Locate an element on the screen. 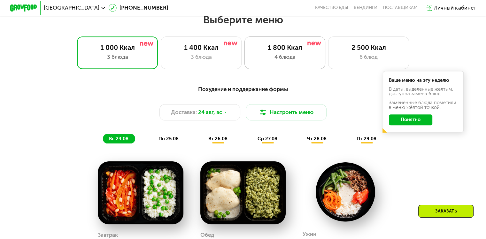 This screenshot has width=486, height=239. div: 2 500 Ккал is located at coordinates (369, 47).